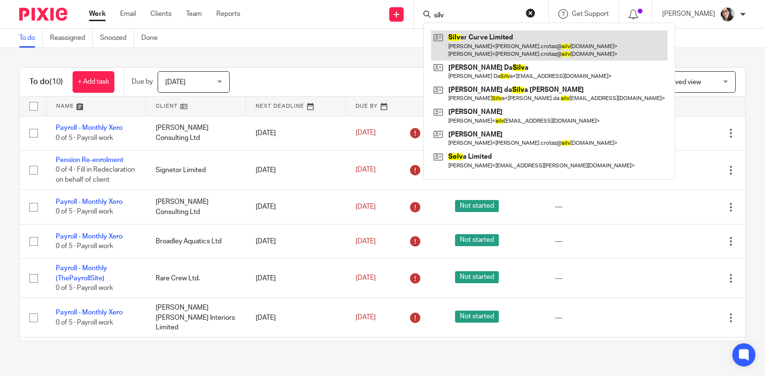 Image resolution: width=765 pixels, height=376 pixels. I want to click on h1: To do, so click(46, 82).